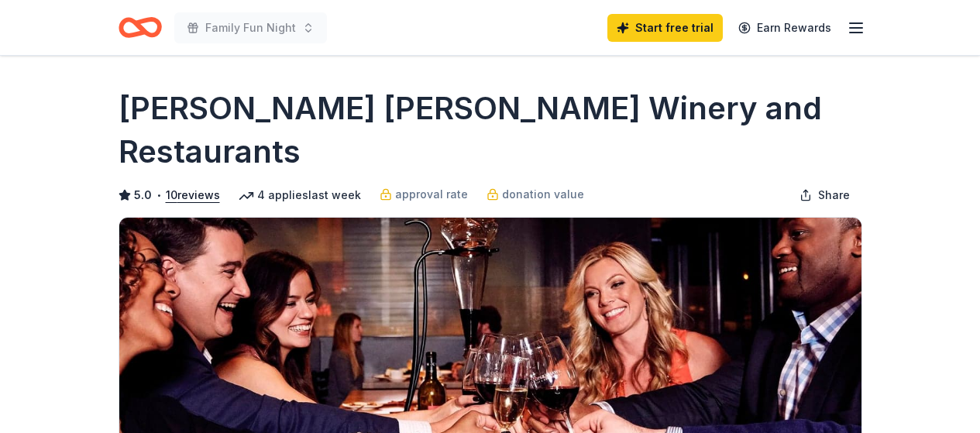  I want to click on span: donation value, so click(543, 195).